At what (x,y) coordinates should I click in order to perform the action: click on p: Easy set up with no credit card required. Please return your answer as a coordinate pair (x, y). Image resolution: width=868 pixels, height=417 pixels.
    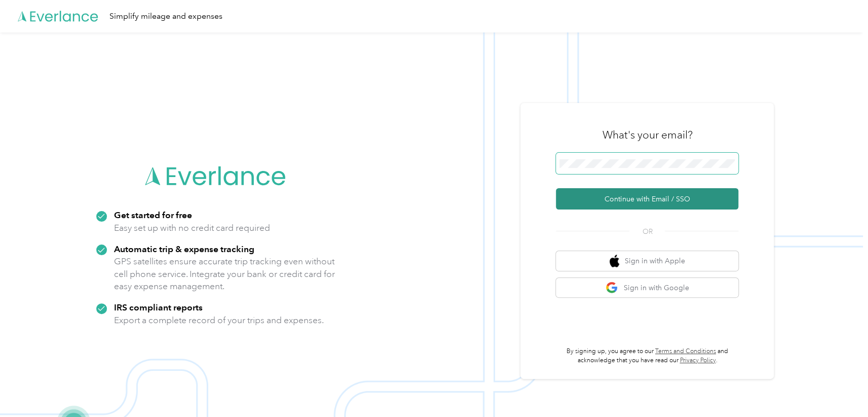
    Looking at the image, I should click on (192, 228).